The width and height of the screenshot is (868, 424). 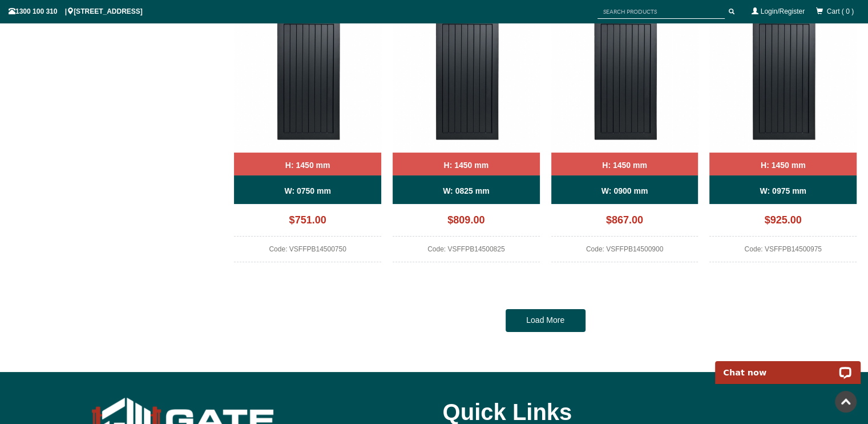 What do you see at coordinates (783, 11) in the screenshot?
I see `a: Login/Register` at bounding box center [783, 11].